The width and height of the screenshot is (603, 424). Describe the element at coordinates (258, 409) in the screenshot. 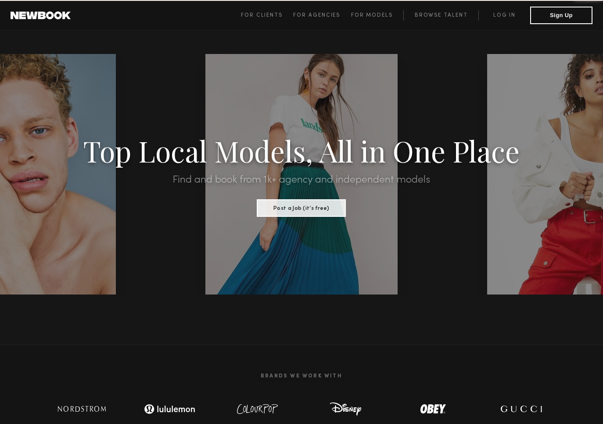

I see `img: logo-colour-pop.svg` at that location.